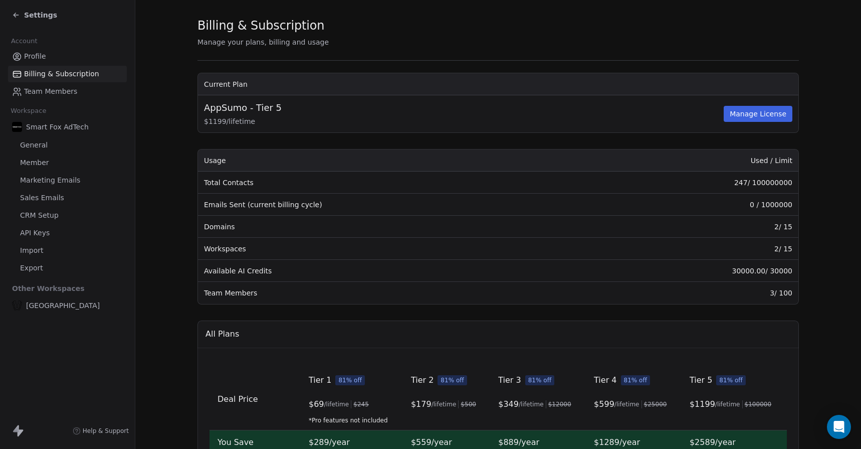 Image resolution: width=861 pixels, height=449 pixels. What do you see at coordinates (243, 108) in the screenshot?
I see `span: AppSumo - Tier 5` at bounding box center [243, 108].